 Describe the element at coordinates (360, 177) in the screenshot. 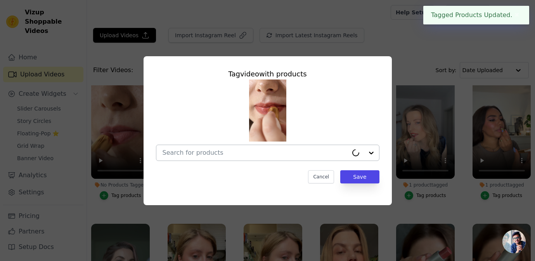

I see `button: Save` at that location.